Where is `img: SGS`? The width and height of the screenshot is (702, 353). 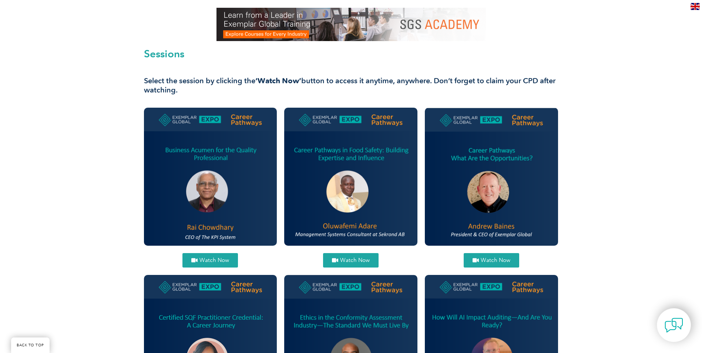
img: SGS is located at coordinates (351, 24).